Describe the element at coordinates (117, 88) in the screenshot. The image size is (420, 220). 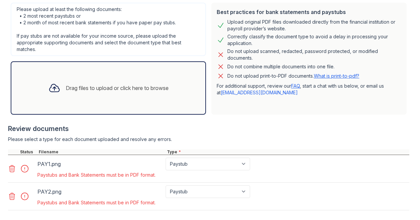
I see `div: Drag files to upload or click here to browse` at that location.